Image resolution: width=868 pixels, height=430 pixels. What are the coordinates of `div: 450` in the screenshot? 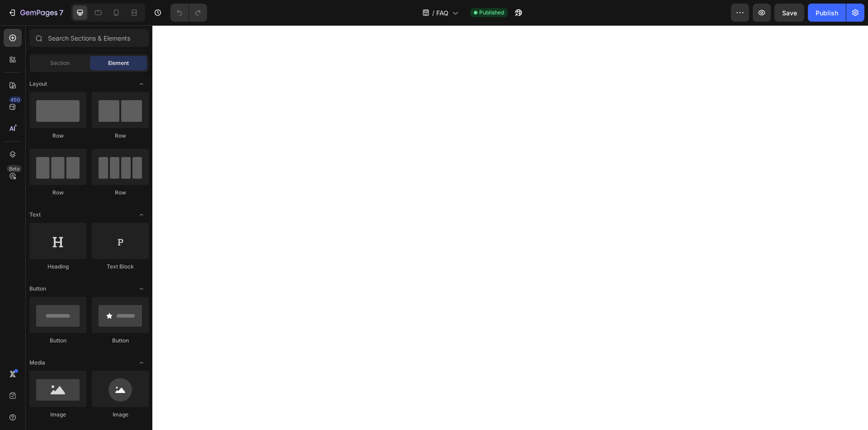 It's located at (15, 100).